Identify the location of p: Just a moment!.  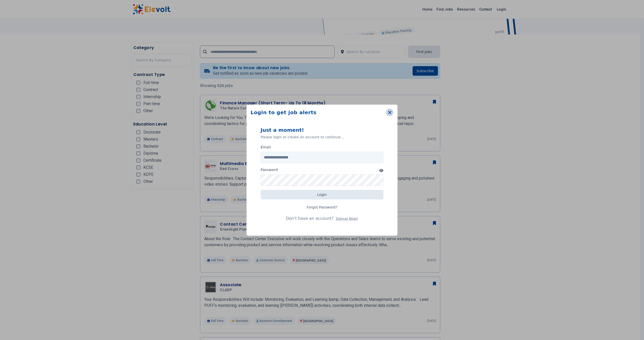
(322, 130).